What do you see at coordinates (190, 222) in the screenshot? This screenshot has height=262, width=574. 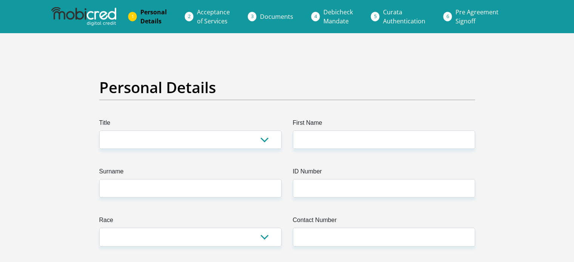 I see `label: Race` at bounding box center [190, 222].